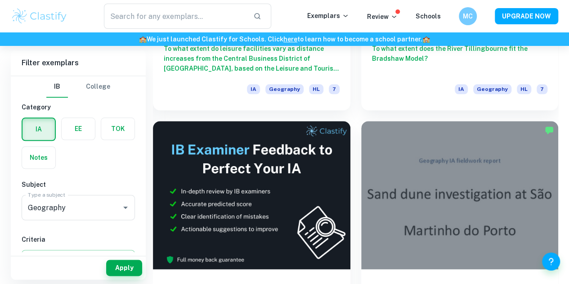 This screenshot has width=569, height=284. What do you see at coordinates (550, 130) in the screenshot?
I see `img: Marked` at bounding box center [550, 130].